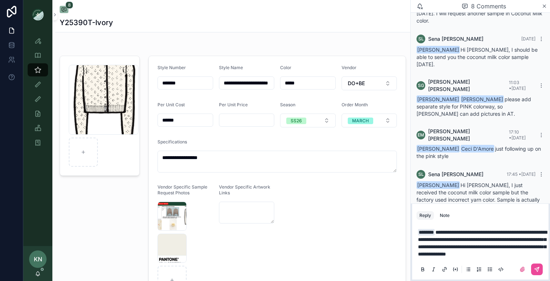  What do you see at coordinates (288, 104) in the screenshot?
I see `span: Season` at bounding box center [288, 104].